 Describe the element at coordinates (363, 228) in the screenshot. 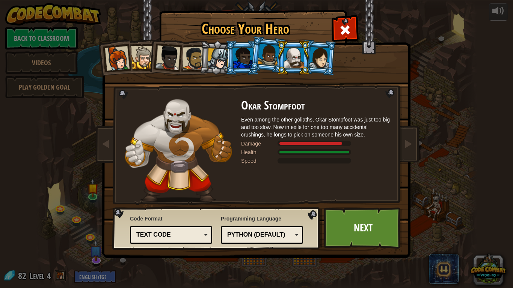

I see `a: Next` at that location.